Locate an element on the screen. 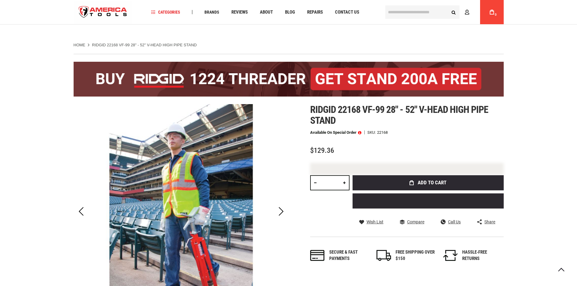 This screenshot has width=577, height=286. span: Reviews is located at coordinates (240, 12).